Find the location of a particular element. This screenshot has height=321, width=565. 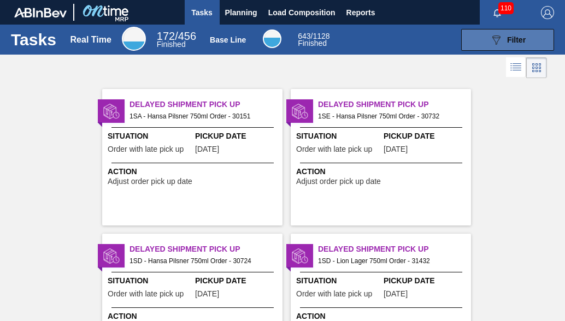

span: Planning is located at coordinates (241, 13).